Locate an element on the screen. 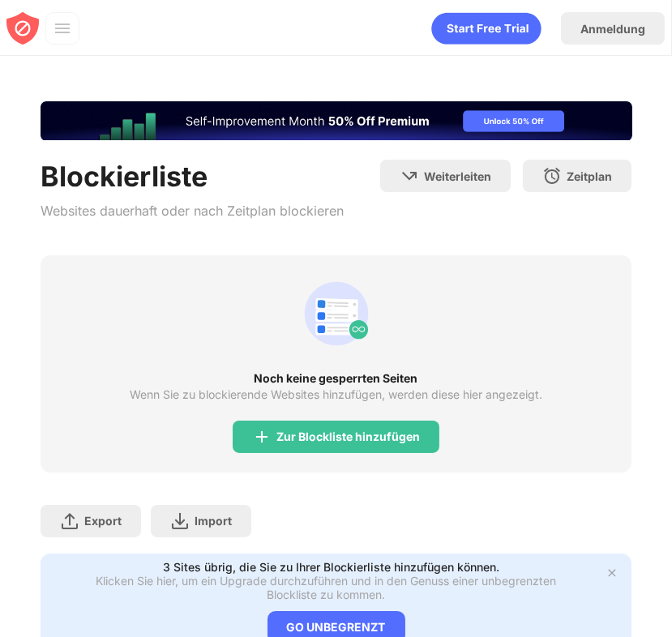  div: Import is located at coordinates (213, 521).